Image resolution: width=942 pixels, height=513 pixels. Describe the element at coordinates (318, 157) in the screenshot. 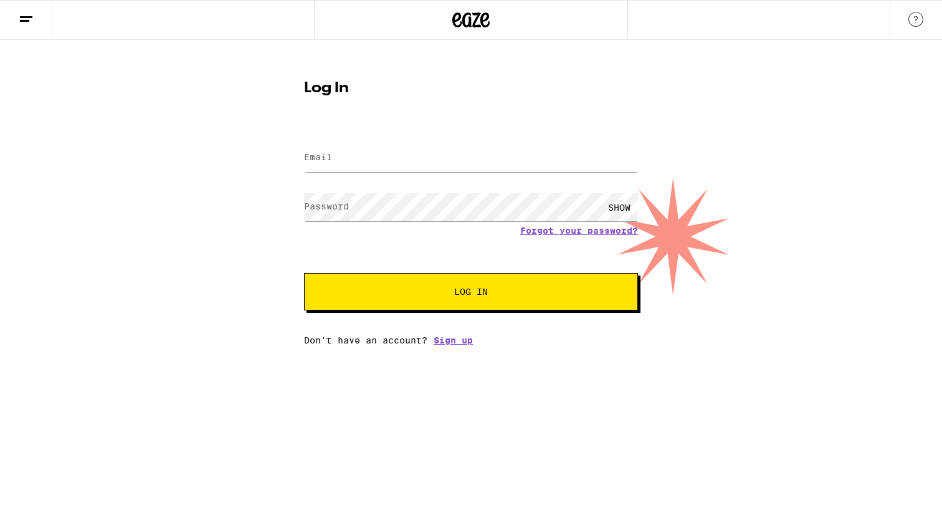

I see `label: Email` at that location.